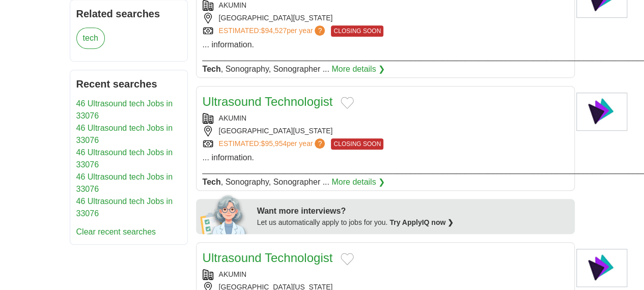 This screenshot has width=644, height=290. What do you see at coordinates (273, 31) in the screenshot?
I see `a: ESTIMATED:$94,527per year?` at bounding box center [273, 31].